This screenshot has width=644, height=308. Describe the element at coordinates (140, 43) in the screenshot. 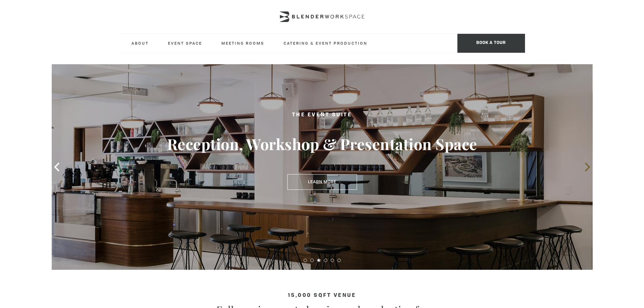

I see `a: About` at that location.